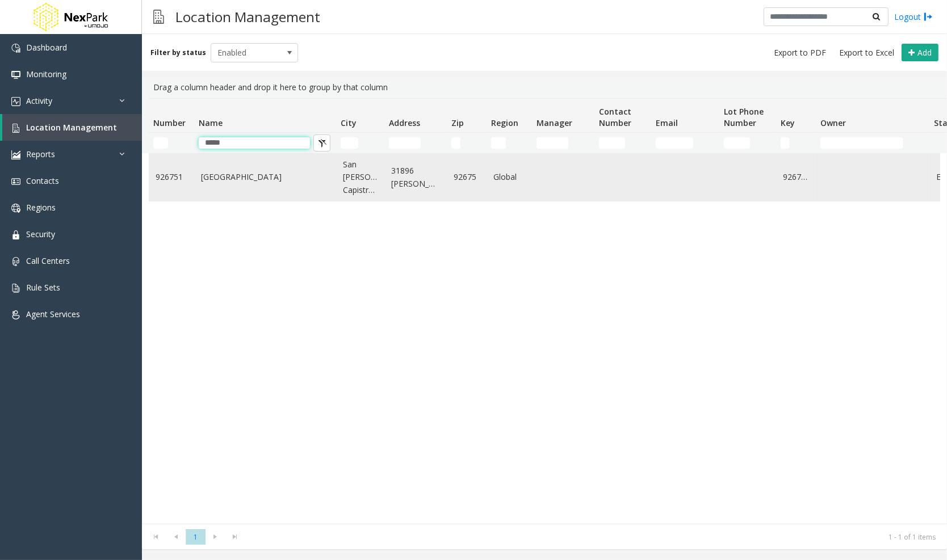 Image resolution: width=947 pixels, height=560 pixels. I want to click on button: Clear, so click(322, 143).